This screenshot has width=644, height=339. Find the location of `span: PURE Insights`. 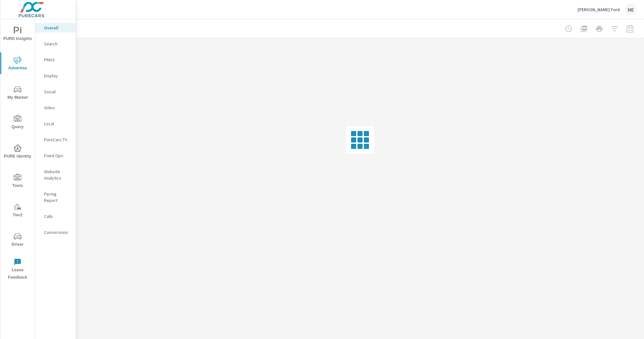

span: PURE Insights is located at coordinates (17, 35).